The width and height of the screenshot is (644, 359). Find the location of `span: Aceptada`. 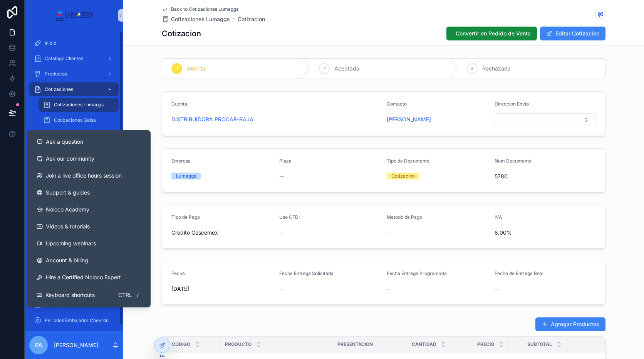

span: Aceptada is located at coordinates (347, 69).